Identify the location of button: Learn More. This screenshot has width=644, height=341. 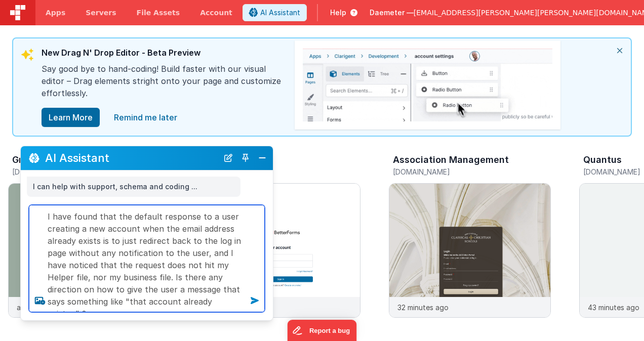
(71, 117).